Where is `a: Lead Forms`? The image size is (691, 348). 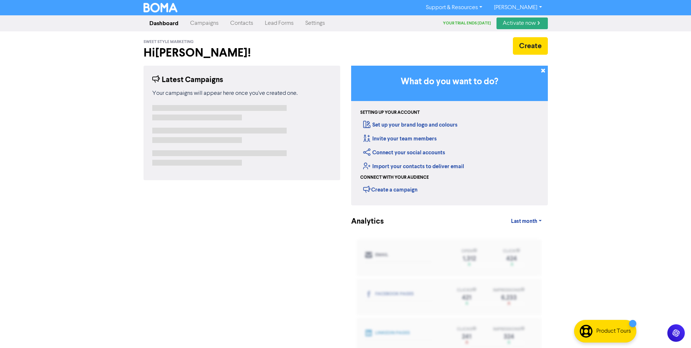
a: Lead Forms is located at coordinates (279, 23).